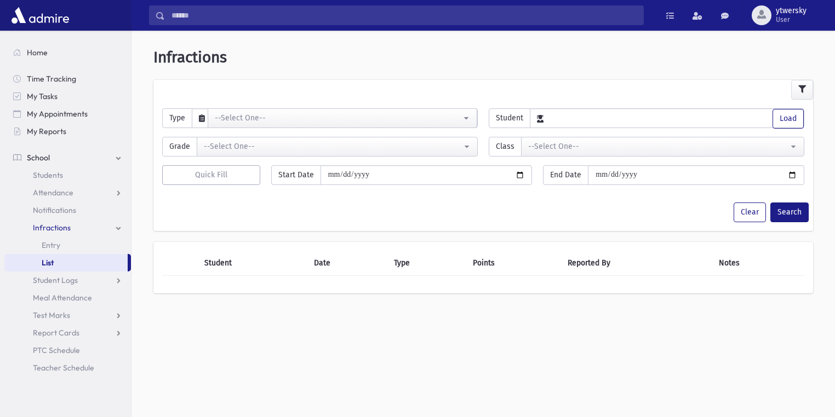  What do you see at coordinates (67, 158) in the screenshot?
I see `a: School` at bounding box center [67, 158].